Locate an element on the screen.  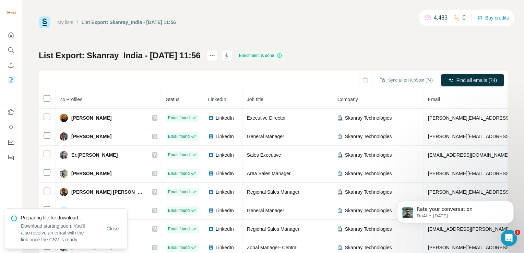
img: Profile image for FinAI is located at coordinates (21, 26).